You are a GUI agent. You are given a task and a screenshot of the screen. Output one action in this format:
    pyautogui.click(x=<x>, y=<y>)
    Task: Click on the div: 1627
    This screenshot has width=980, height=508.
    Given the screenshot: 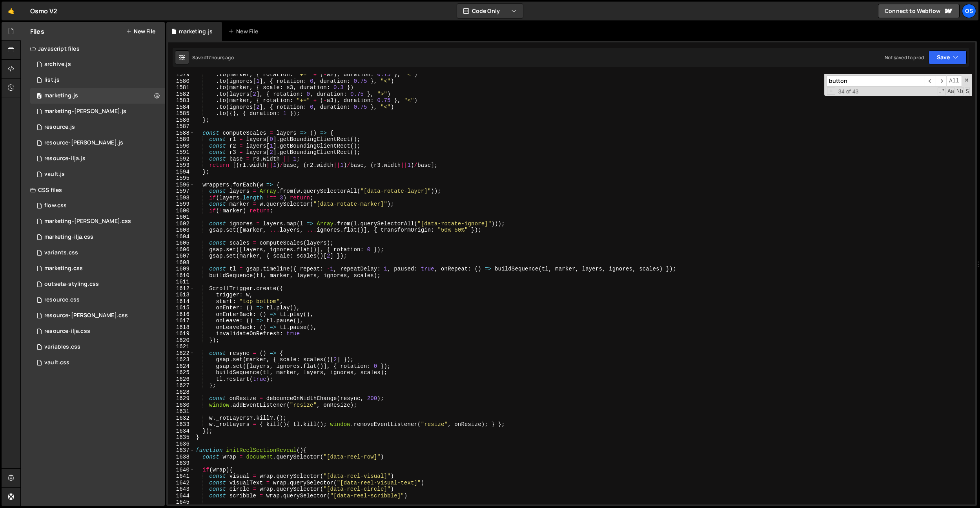 What is the action you would take?
    pyautogui.click(x=181, y=386)
    